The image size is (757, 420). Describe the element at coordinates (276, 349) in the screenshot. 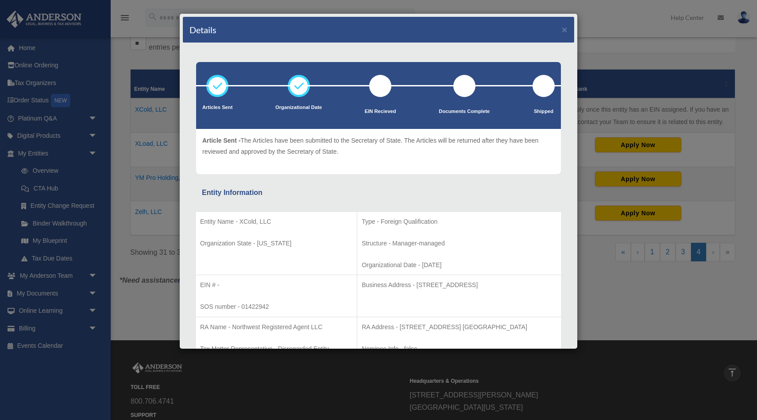

I see `p: Tax Matter Representative - Disregarded Entity` at that location.